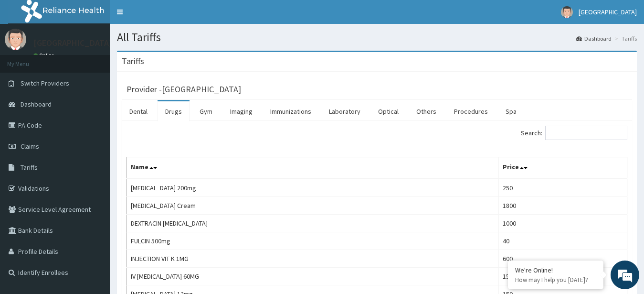 The height and width of the screenshot is (294, 644). What do you see at coordinates (624, 38) in the screenshot?
I see `li: Tariffs` at bounding box center [624, 38].